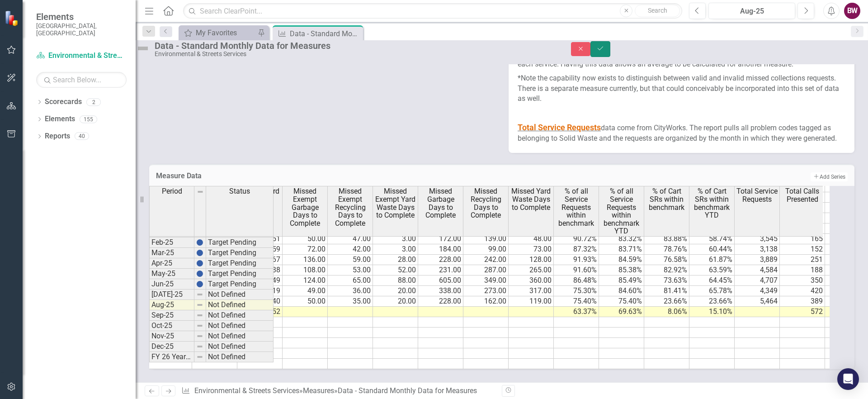 The width and height of the screenshot is (868, 399). Describe the element at coordinates (803, 239) in the screenshot. I see `td: 165` at that location.